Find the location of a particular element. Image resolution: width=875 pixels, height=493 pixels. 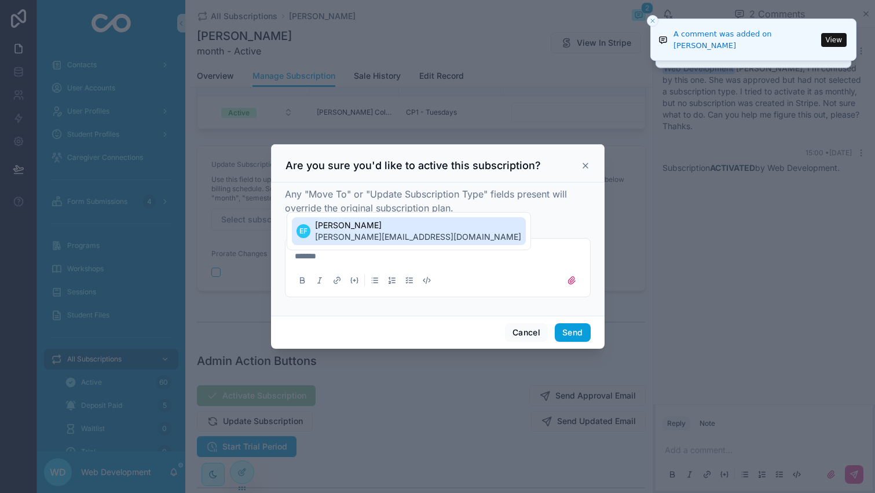

h3: Are you sure you'd like to active this subscription? is located at coordinates (413, 166).